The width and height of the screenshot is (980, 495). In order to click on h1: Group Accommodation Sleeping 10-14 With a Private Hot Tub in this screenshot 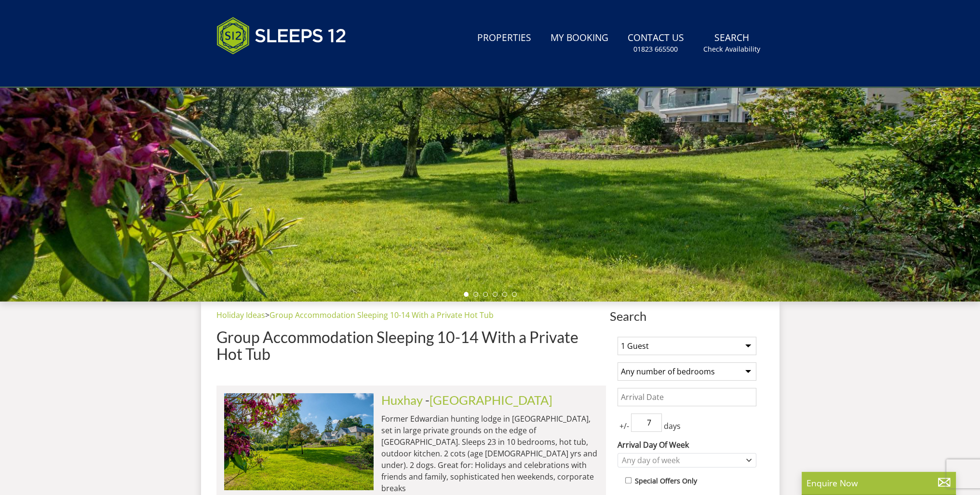, I will do `click(411, 345)`.